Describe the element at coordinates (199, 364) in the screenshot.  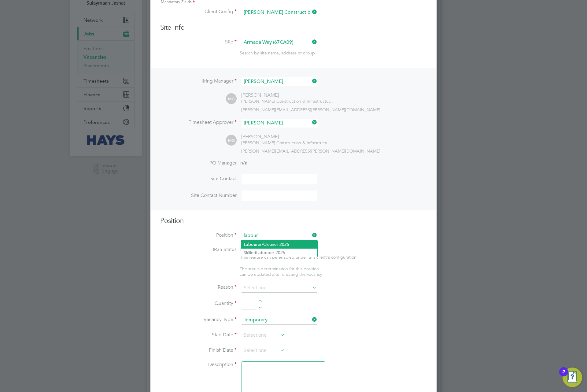
I see `label: Description` at that location.